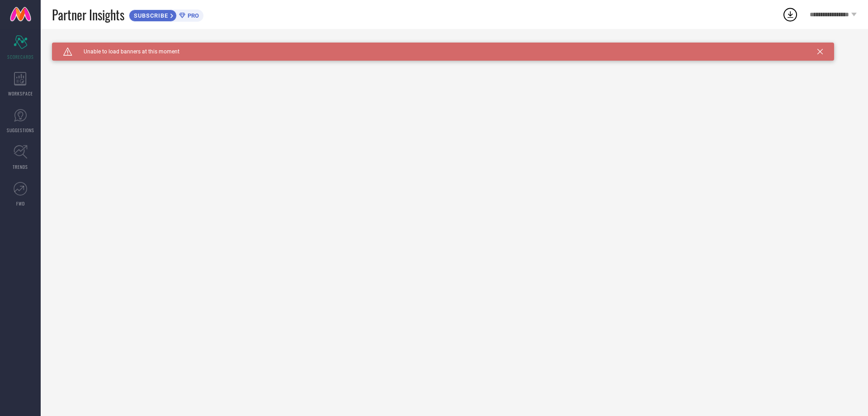 The image size is (868, 416). I want to click on span: SUBSCRIBE, so click(150, 15).